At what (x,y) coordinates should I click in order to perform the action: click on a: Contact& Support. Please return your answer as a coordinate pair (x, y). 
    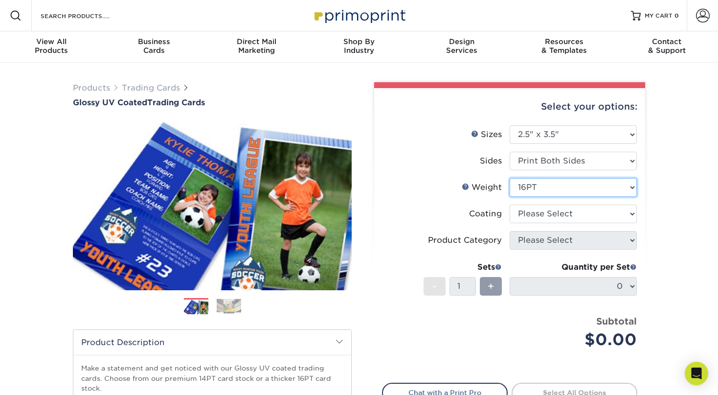
    Looking at the image, I should click on (667, 47).